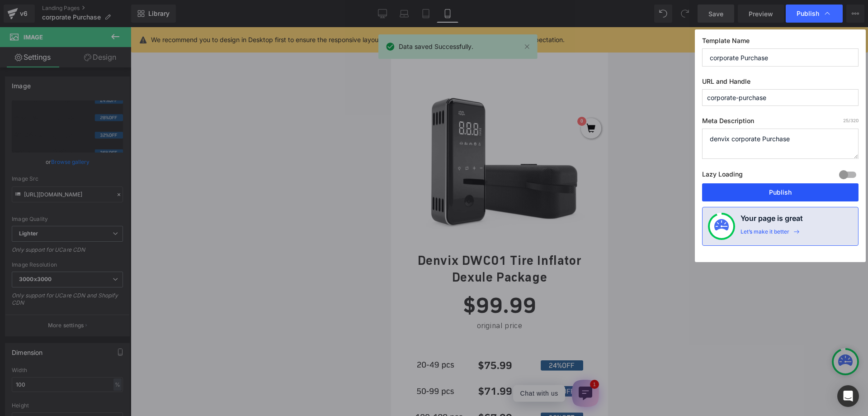  What do you see at coordinates (108, 299) in the screenshot?
I see `p: original price` at bounding box center [108, 299].